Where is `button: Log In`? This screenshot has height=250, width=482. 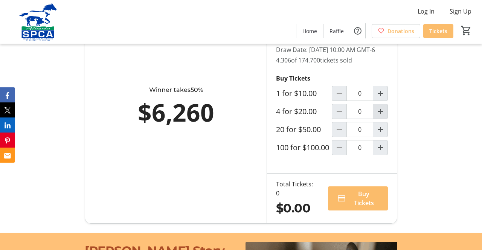 button: Log In is located at coordinates (426, 11).